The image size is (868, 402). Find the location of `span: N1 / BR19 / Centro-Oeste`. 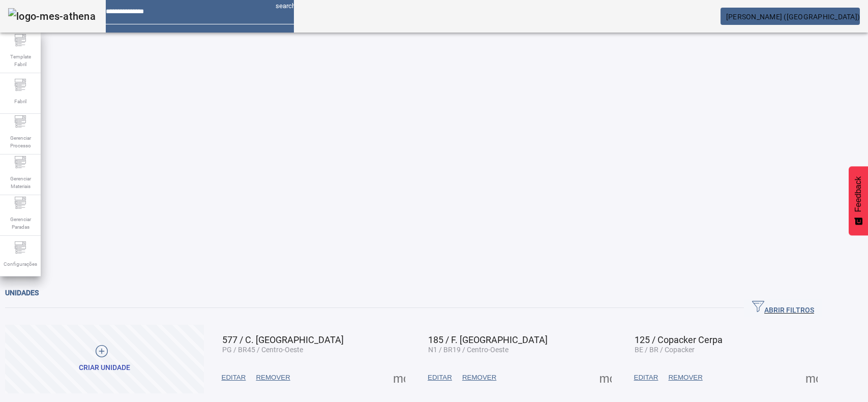

span: N1 / BR19 / Centro-Oeste is located at coordinates (468, 350).